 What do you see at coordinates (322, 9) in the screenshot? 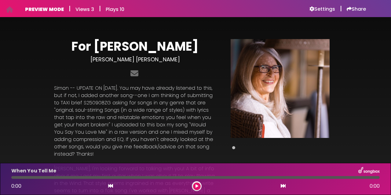
I see `h6: Settings` at bounding box center [322, 9].